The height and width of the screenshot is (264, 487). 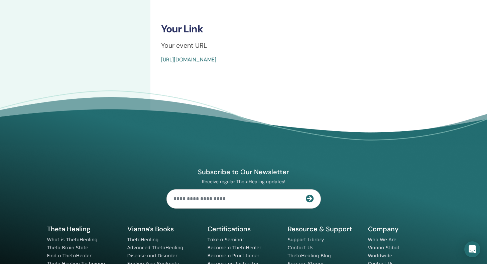 What do you see at coordinates (155, 248) in the screenshot?
I see `a: Advanced ThetaHealing` at bounding box center [155, 248].